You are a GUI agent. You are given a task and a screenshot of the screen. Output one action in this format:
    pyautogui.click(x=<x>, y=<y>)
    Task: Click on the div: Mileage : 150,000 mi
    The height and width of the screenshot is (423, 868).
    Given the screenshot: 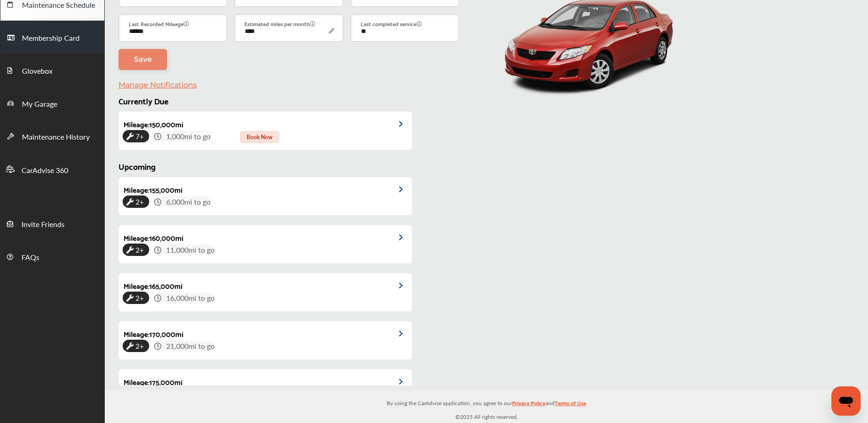 What is the action you would take?
    pyautogui.click(x=151, y=121)
    